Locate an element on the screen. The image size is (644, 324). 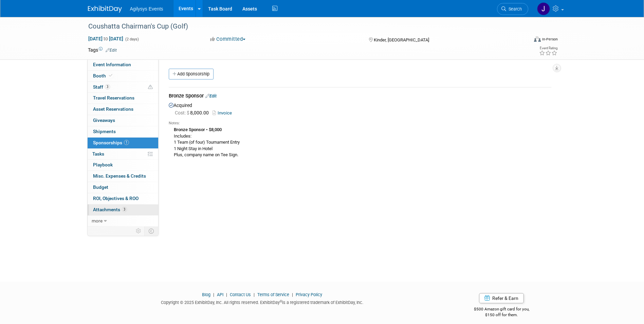
a: Contact Us is located at coordinates (240, 294).